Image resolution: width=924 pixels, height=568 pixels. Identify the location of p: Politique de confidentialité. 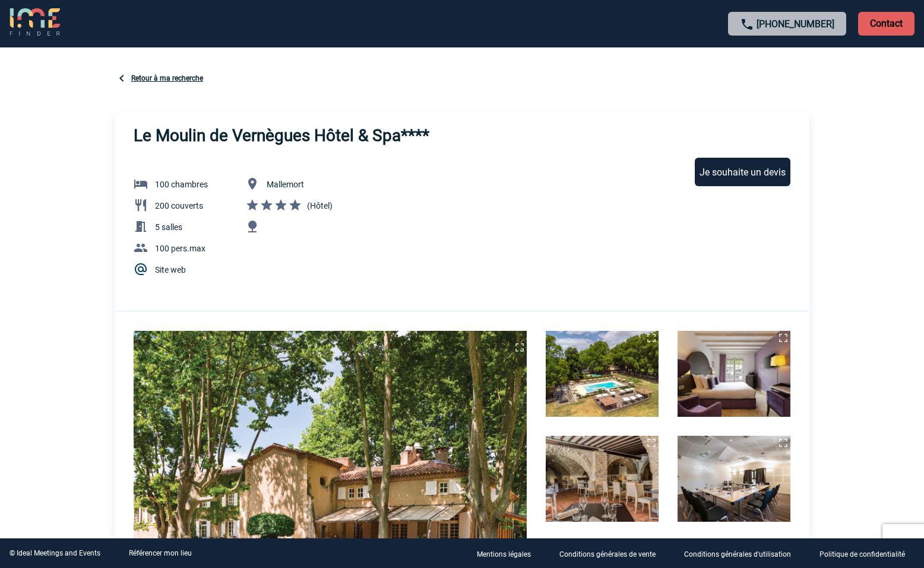
(862, 555).